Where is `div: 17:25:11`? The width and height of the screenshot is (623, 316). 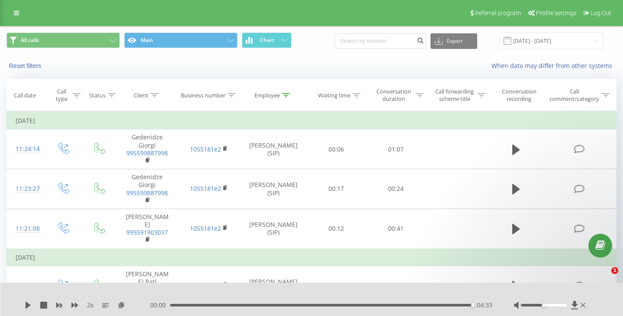 div: 17:25:11 is located at coordinates (26, 286).